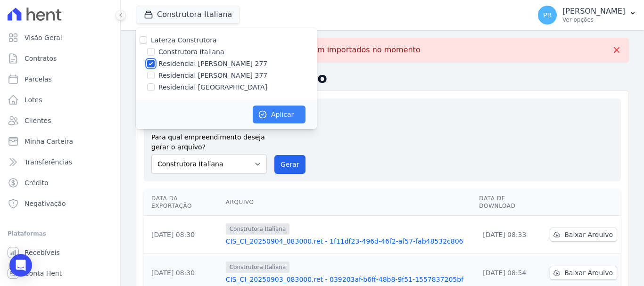  Describe the element at coordinates (60, 79) in the screenshot. I see `a: Parcelas` at that location.